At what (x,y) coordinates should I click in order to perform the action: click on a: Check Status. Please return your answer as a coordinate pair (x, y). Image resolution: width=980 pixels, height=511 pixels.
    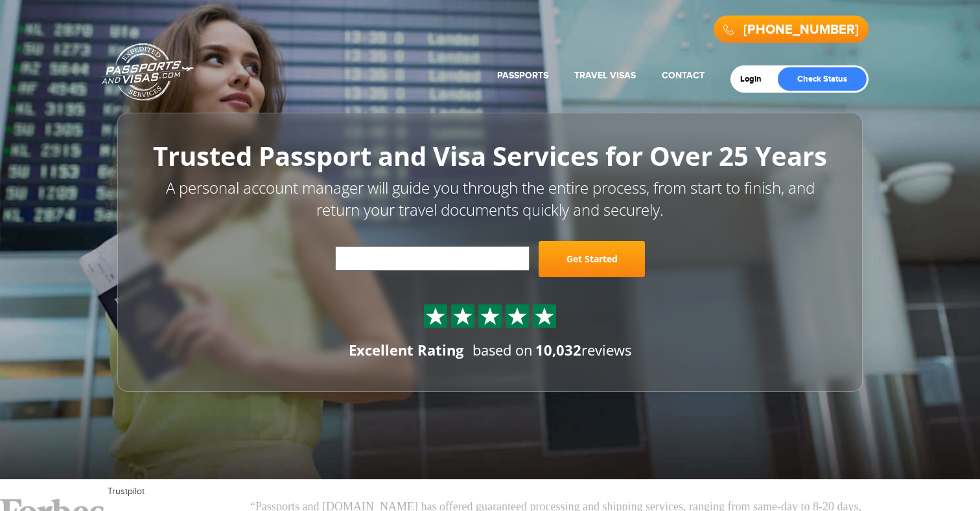
    Looking at the image, I should click on (821, 79).